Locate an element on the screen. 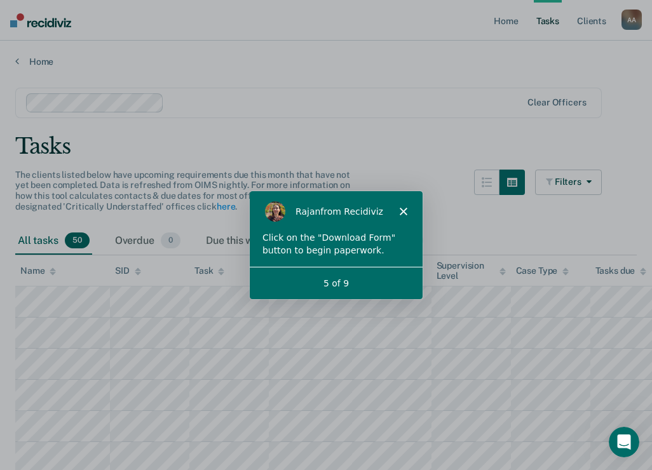 The width and height of the screenshot is (652, 470). div: Case Type is located at coordinates (543, 271).